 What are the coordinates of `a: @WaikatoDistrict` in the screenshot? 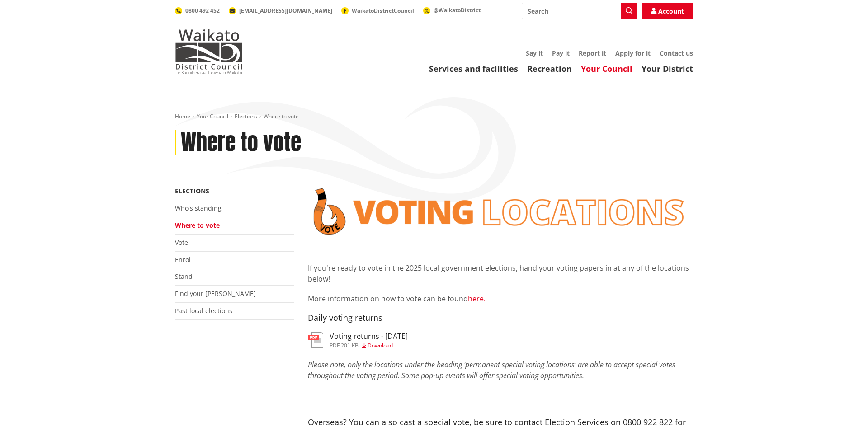 It's located at (451, 10).